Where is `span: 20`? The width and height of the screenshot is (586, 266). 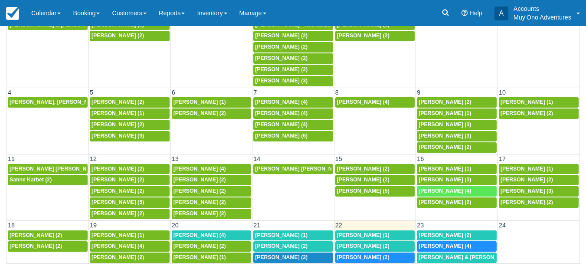 span: 20 is located at coordinates (175, 225).